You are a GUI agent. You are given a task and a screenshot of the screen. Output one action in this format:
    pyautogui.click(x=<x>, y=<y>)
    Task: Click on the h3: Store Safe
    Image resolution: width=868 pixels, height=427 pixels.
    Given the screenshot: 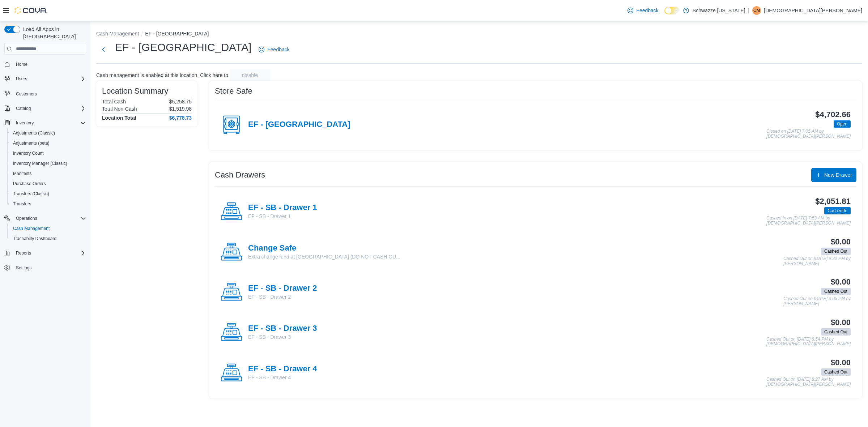 What is the action you would take?
    pyautogui.click(x=234, y=91)
    